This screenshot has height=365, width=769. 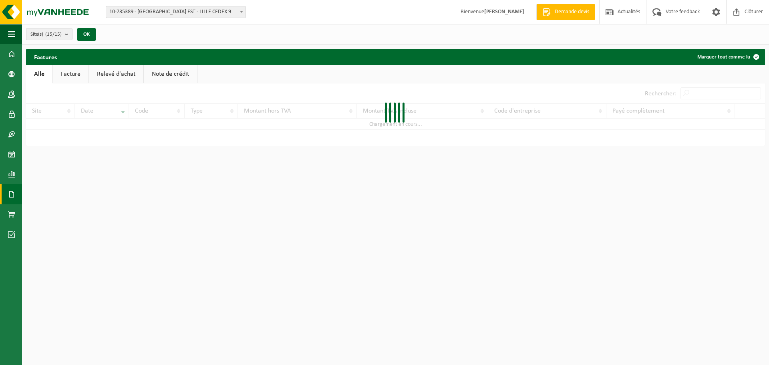 I want to click on a: Facture, so click(x=71, y=74).